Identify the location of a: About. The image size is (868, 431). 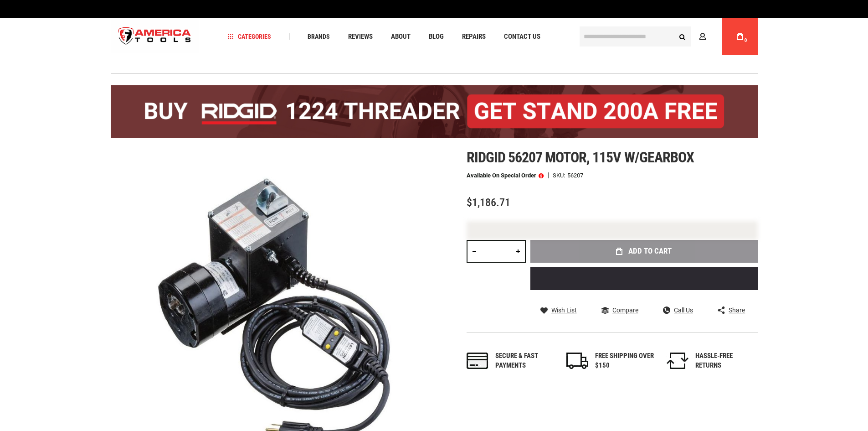
(400, 36).